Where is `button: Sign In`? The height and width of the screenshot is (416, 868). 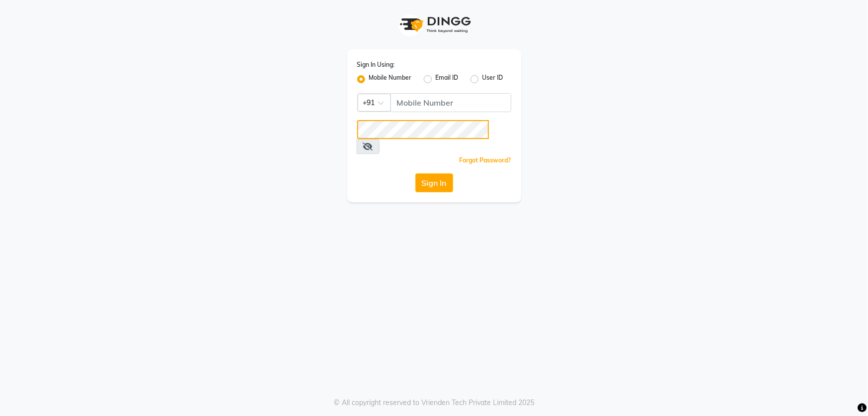
button: Sign In is located at coordinates (434, 182).